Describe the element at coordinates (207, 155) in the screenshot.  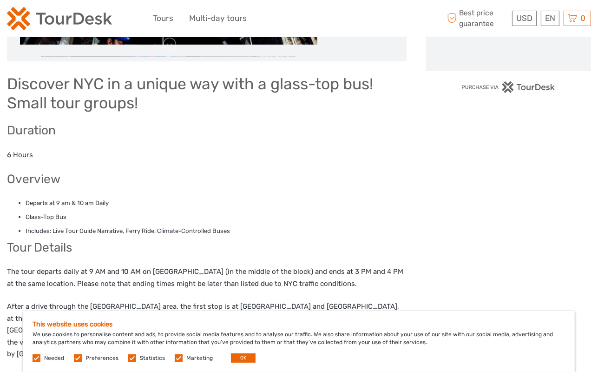
I see `p: 6 Hours` at that location.